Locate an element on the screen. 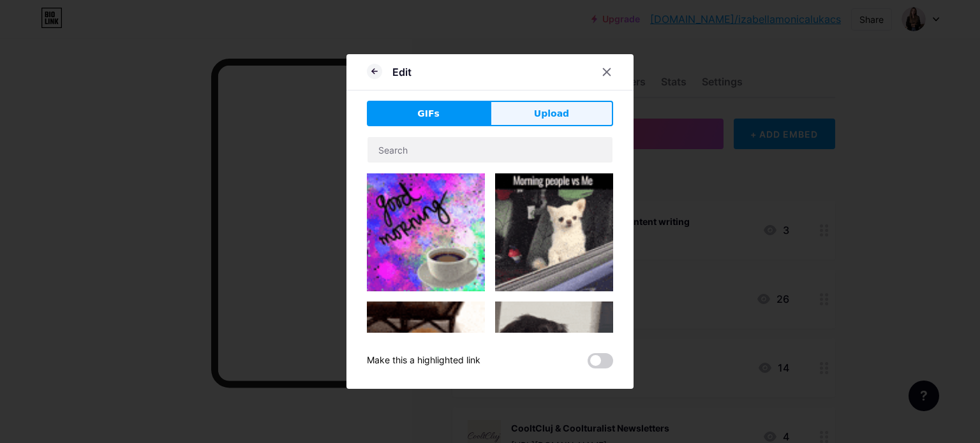 This screenshot has height=443, width=980. button: GIFs is located at coordinates (428, 113).